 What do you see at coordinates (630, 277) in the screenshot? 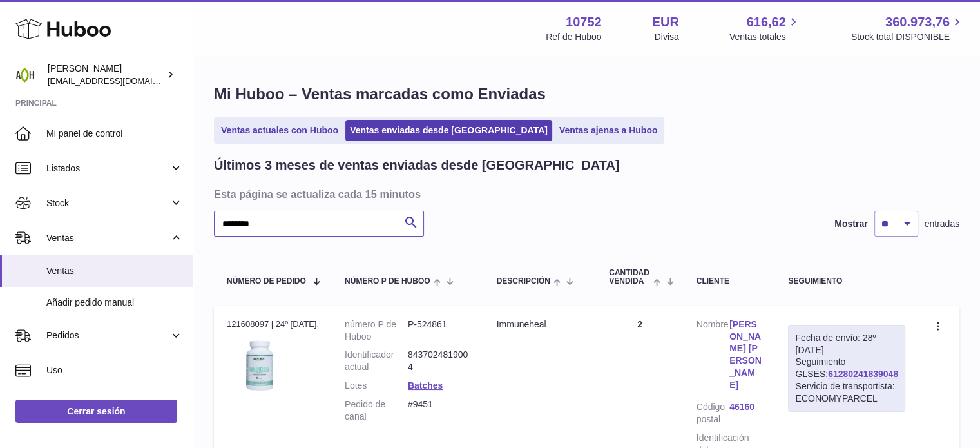
I see `span: Cantidad vendida` at bounding box center [630, 277].